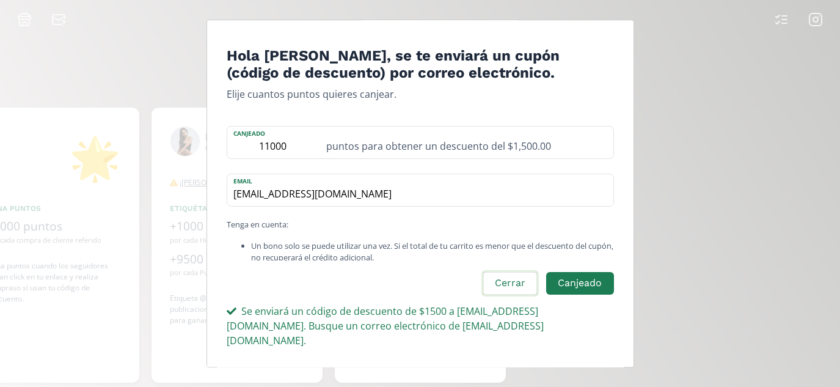 The height and width of the screenshot is (387, 840). What do you see at coordinates (273, 132) in the screenshot?
I see `label: Canjeado` at bounding box center [273, 132].